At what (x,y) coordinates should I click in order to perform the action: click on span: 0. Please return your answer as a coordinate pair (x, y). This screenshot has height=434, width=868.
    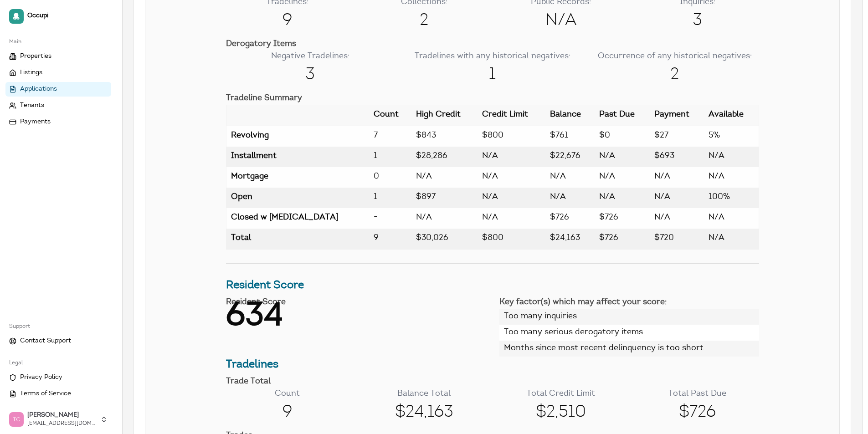
    Looking at the image, I should click on (377, 176).